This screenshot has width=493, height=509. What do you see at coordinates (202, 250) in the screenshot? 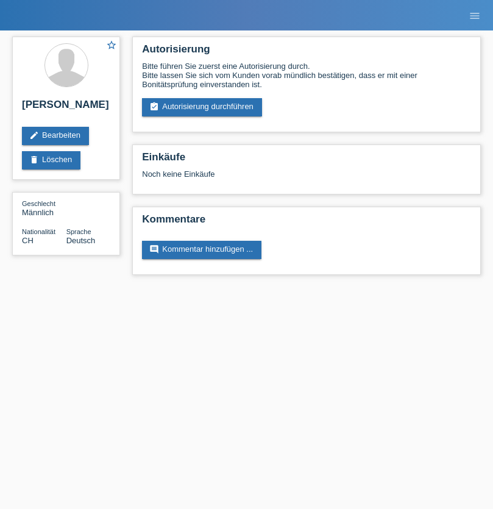
I see `a: commentKommentar hinzufügen ...` at bounding box center [202, 250].